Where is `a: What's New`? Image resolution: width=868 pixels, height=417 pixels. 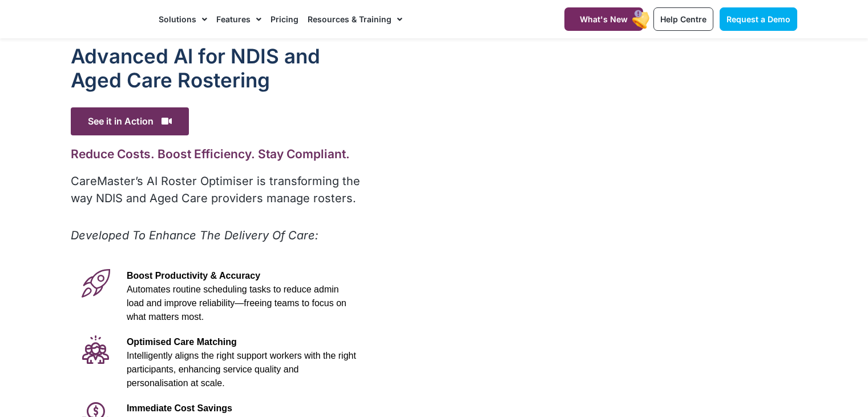
a: What's New is located at coordinates (604, 19).